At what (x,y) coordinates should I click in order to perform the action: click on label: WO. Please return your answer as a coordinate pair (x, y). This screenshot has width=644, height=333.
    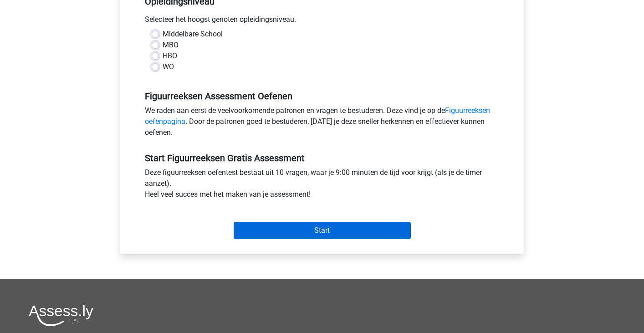
    Looking at the image, I should click on (168, 67).